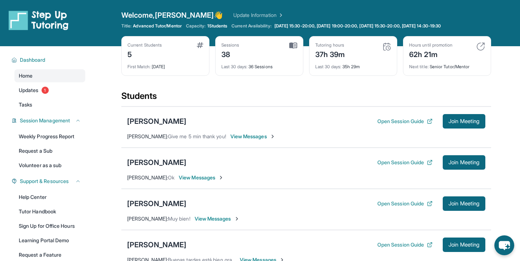 This screenshot has width=520, height=261. I want to click on a: Update Information, so click(259, 15).